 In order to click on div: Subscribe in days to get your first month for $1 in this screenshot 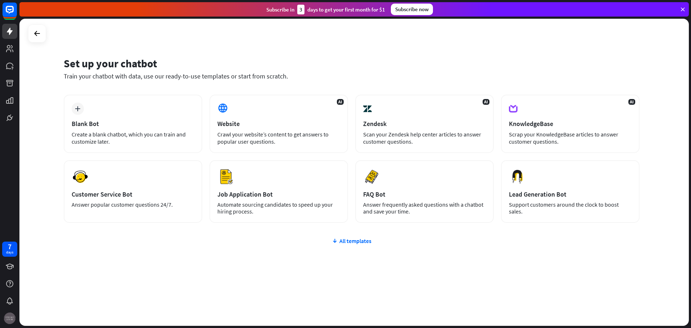, I will do `click(326, 9)`.